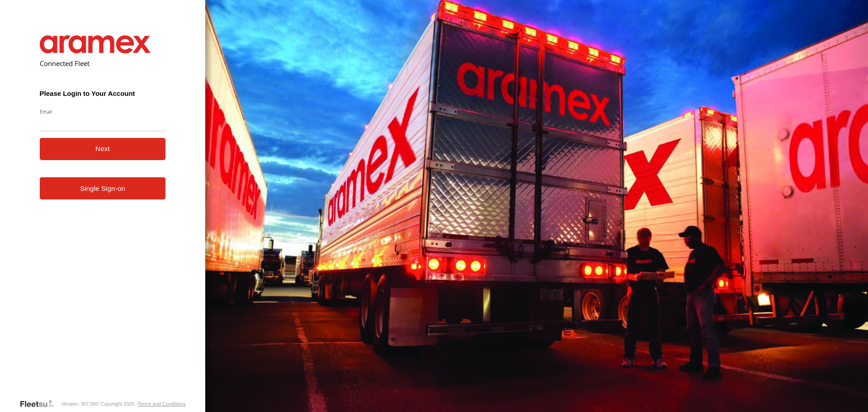 This screenshot has width=868, height=412. I want to click on h3: Please Login to Your Account, so click(103, 93).